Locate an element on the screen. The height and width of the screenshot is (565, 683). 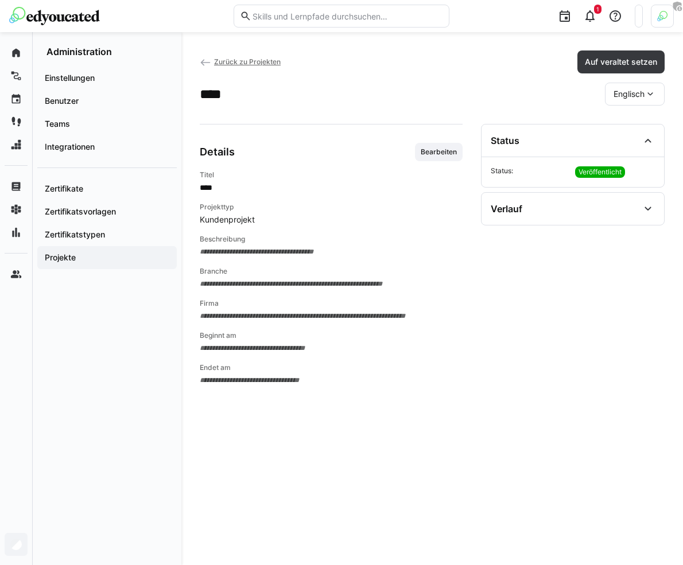
span: Veröffentlicht is located at coordinates (600, 172).